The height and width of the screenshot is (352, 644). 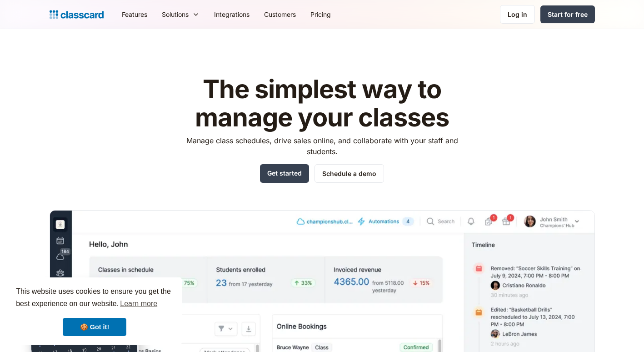 I want to click on div: Log in, so click(x=517, y=14).